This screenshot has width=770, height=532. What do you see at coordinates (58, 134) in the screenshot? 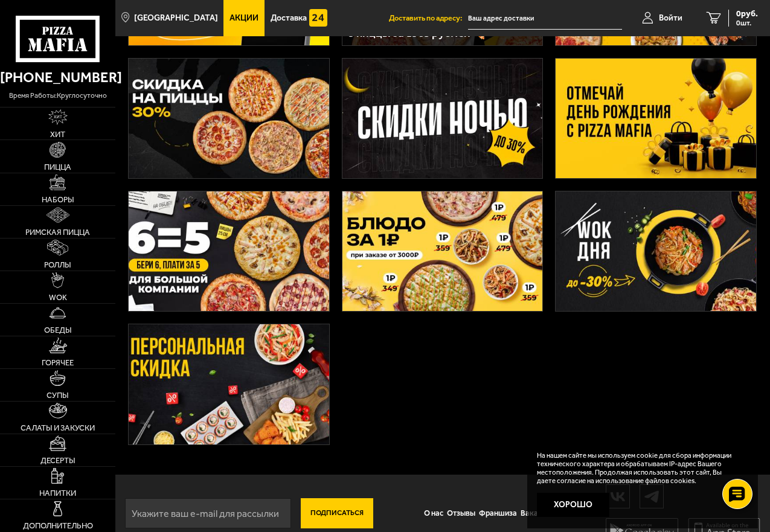
I see `span: Хит` at bounding box center [58, 134].